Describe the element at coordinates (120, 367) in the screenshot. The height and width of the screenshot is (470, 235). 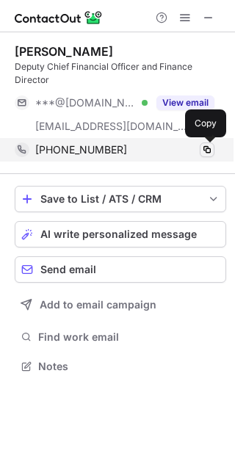
I see `button: Notes` at that location.